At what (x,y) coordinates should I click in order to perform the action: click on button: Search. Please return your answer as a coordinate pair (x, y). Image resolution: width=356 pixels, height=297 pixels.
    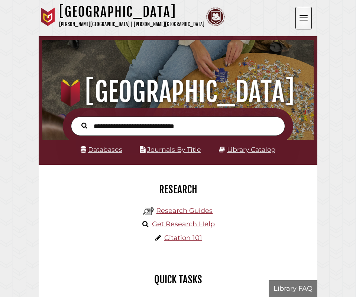
    Looking at the image, I should click on (84, 125).